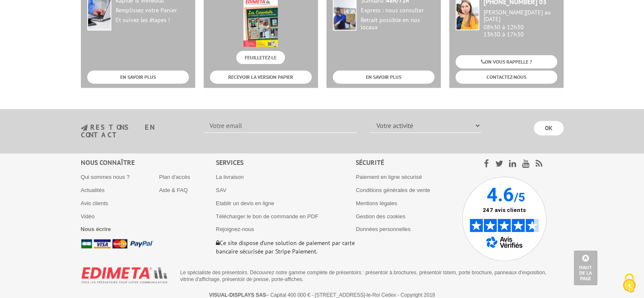  Describe the element at coordinates (267, 216) in the screenshot. I see `a: Télécharger le bon de commande en PDF` at that location.